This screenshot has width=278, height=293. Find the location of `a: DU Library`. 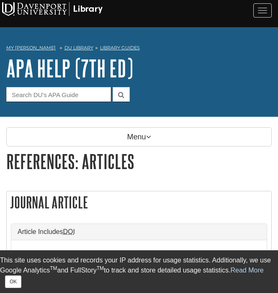

a: DU Library is located at coordinates (79, 48).